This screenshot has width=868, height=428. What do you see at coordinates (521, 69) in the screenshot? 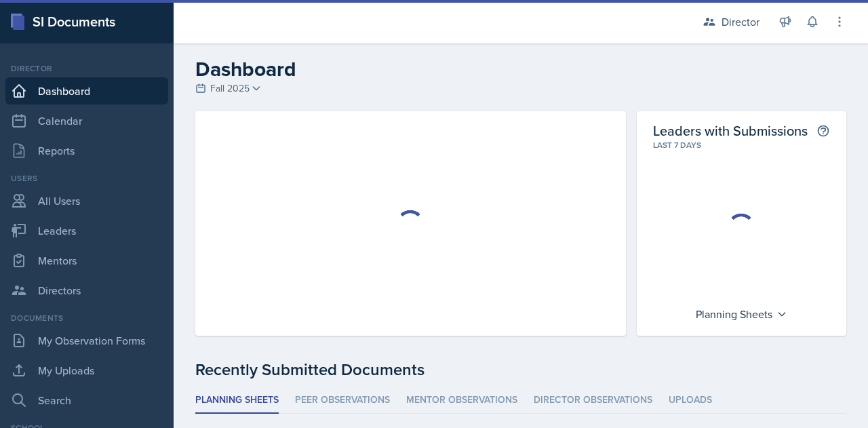
I see `h2: Dashboard` at bounding box center [521, 69].